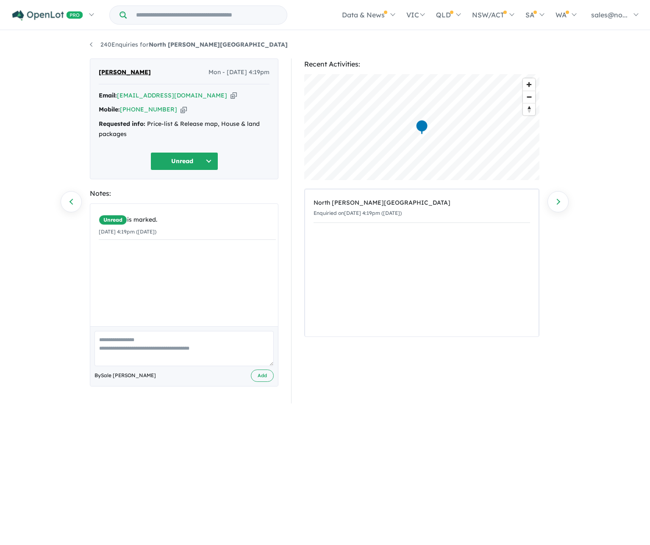 The width and height of the screenshot is (650, 545). Describe the element at coordinates (422, 127) in the screenshot. I see `div: Map marker` at that location.